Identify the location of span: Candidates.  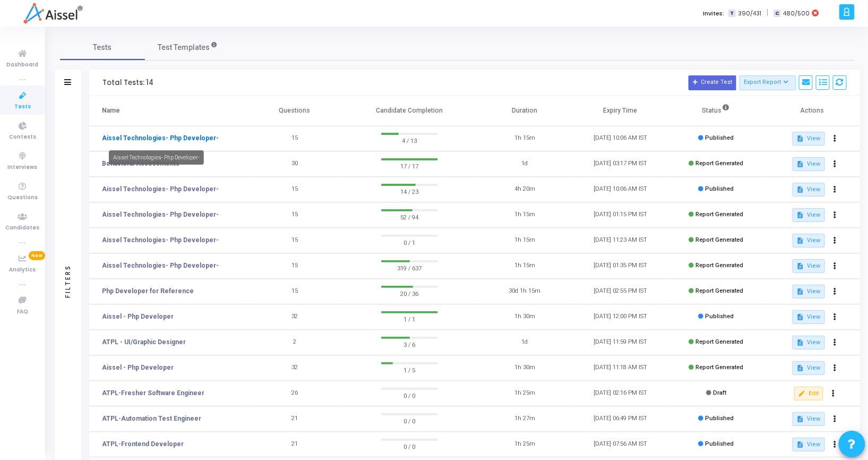
(23, 228).